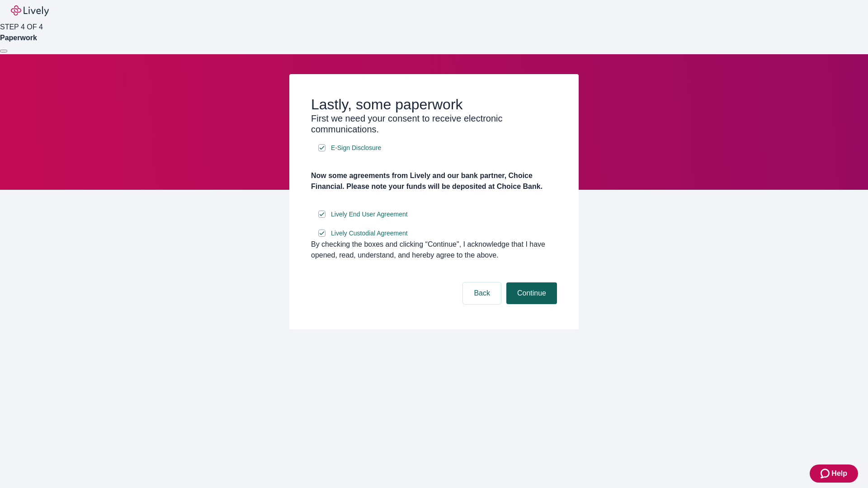  What do you see at coordinates (532, 293) in the screenshot?
I see `button: Continue` at bounding box center [532, 293].